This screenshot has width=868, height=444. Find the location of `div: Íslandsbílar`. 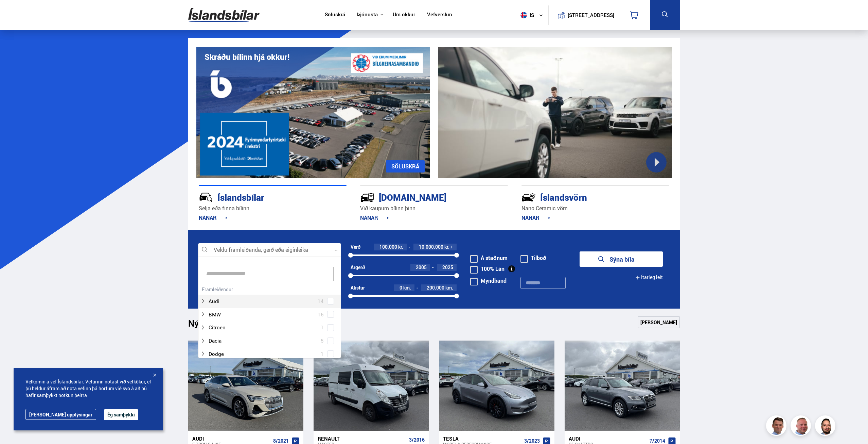

div: Íslandsbílar is located at coordinates (261, 197).